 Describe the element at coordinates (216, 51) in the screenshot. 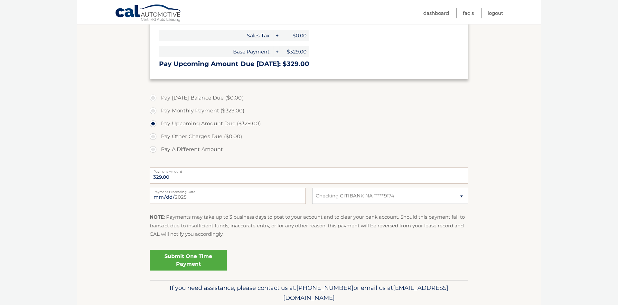

I see `span: Base Payment:` at that location.